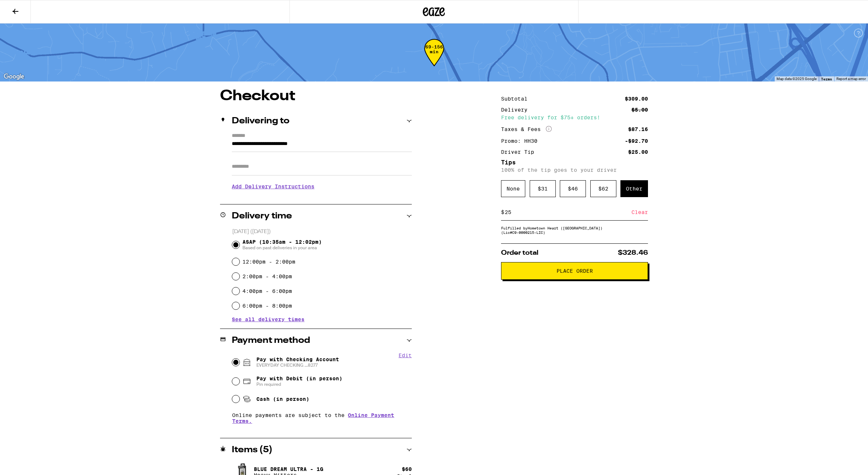  Describe the element at coordinates (405, 356) in the screenshot. I see `button: Edit` at that location.